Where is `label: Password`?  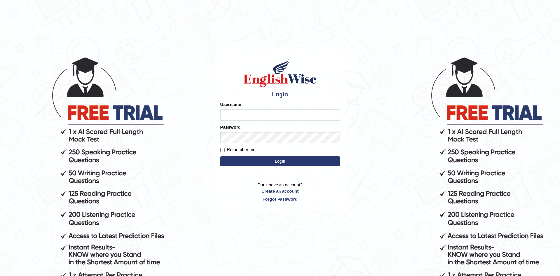 label: Password is located at coordinates (230, 127).